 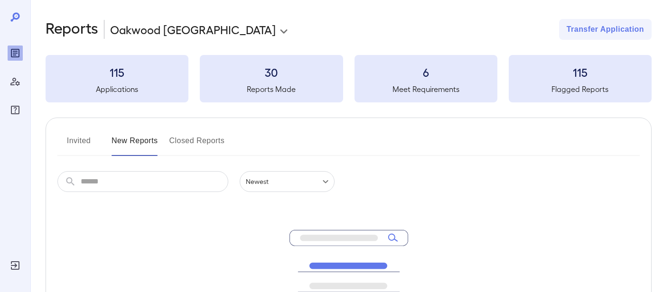 I want to click on button: Invited, so click(x=79, y=145).